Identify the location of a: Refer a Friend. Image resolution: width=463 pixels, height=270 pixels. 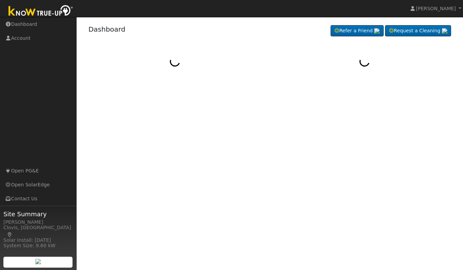
(357, 31).